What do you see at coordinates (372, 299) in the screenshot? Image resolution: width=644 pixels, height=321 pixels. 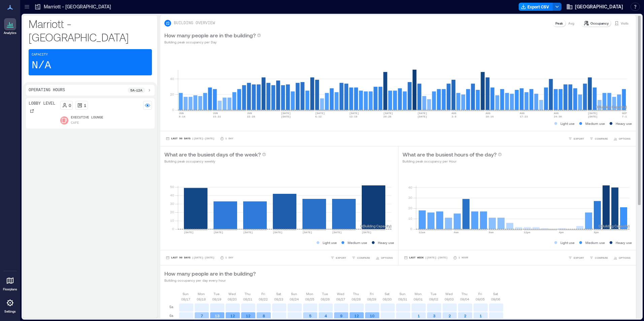 I see `p: 08/29` at bounding box center [372, 299].